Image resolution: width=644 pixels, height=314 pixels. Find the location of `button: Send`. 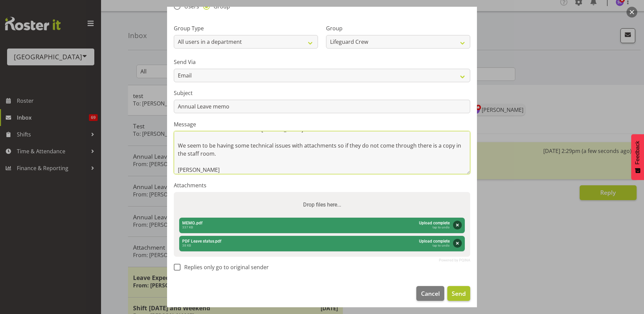

button: Send is located at coordinates (459, 293).